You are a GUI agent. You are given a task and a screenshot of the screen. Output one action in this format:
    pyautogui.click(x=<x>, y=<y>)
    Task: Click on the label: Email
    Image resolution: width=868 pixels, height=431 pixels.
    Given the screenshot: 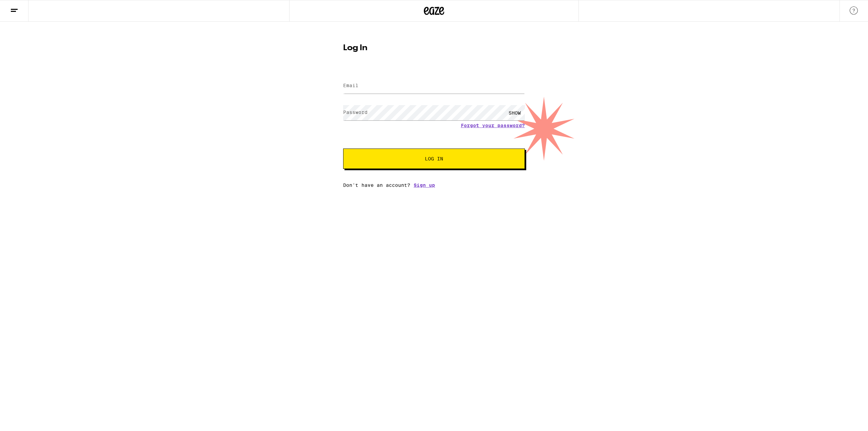 What is the action you would take?
    pyautogui.click(x=350, y=86)
    